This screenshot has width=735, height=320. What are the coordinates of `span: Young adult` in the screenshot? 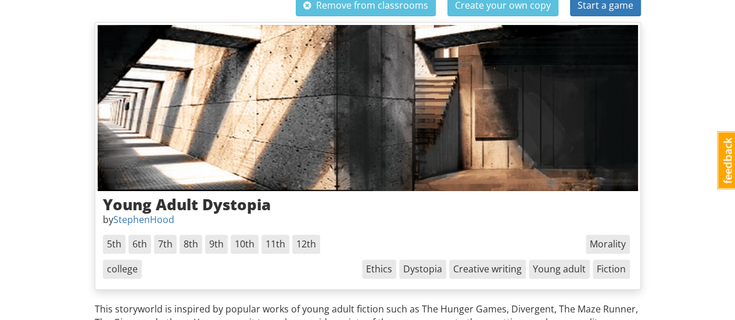 It's located at (559, 269).